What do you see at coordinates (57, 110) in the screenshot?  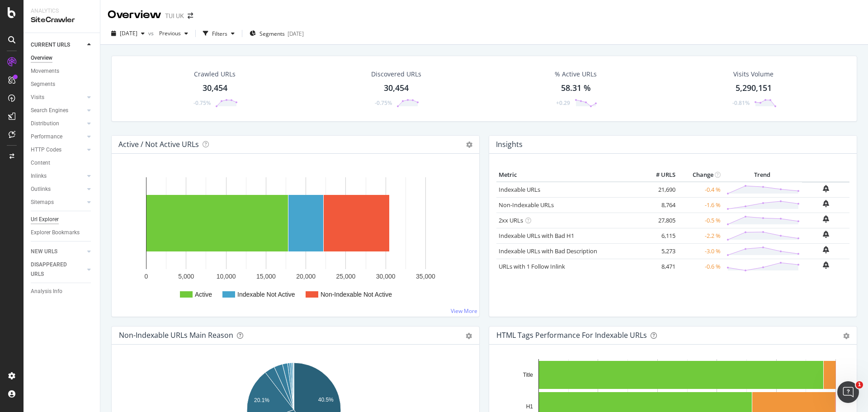 I see `a: Search Engines` at bounding box center [57, 110].